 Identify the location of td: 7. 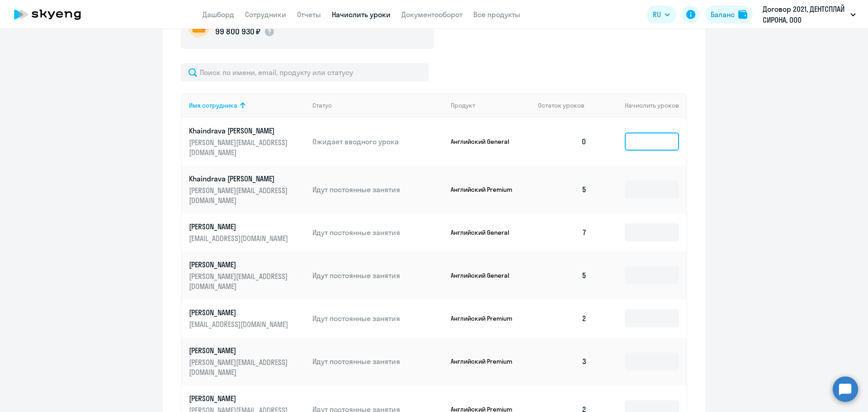
(562, 233).